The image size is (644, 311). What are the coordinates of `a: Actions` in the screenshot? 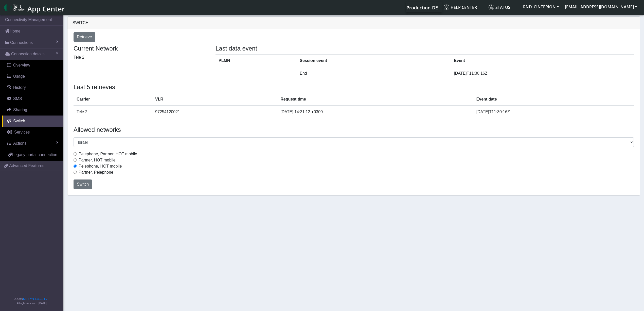 It's located at (33, 143).